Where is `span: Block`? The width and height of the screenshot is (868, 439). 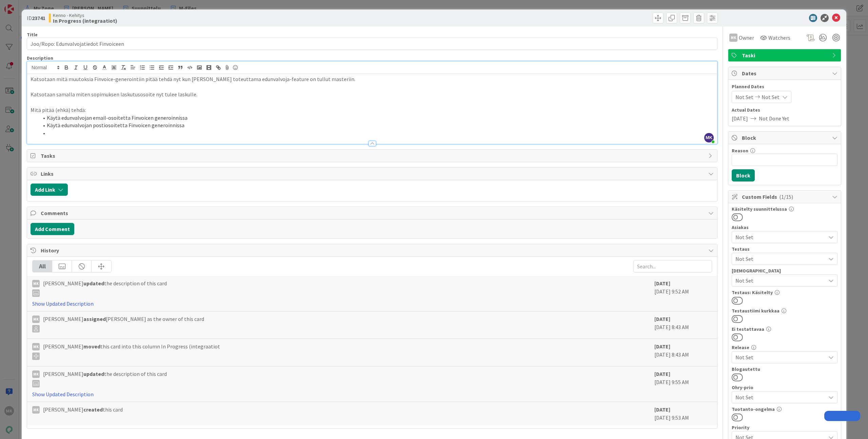 span: Block is located at coordinates (785, 137).